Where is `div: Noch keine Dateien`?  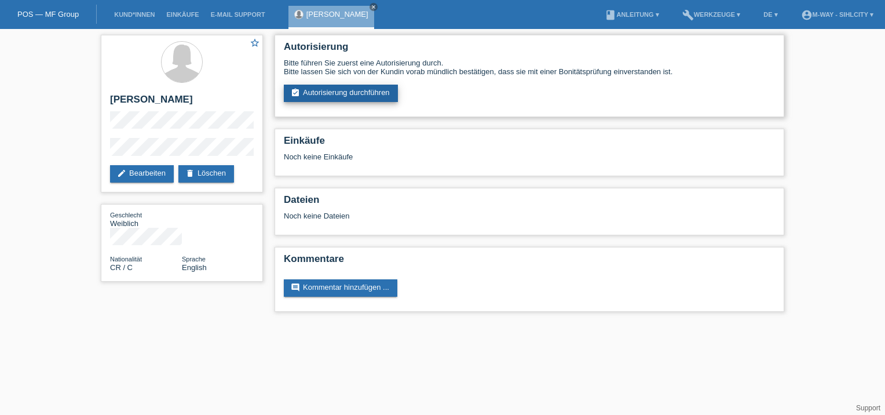 div: Noch keine Dateien is located at coordinates (460, 215).